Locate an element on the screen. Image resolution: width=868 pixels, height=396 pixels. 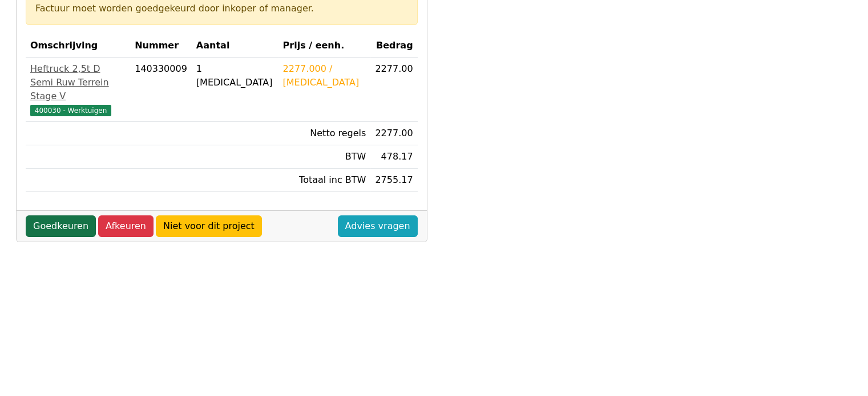
th: Prijs / eenh. is located at coordinates (325, 46).